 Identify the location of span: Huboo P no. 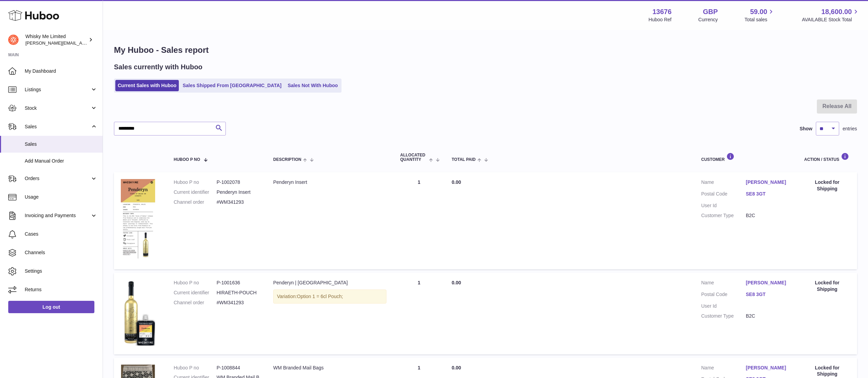
(186, 159).